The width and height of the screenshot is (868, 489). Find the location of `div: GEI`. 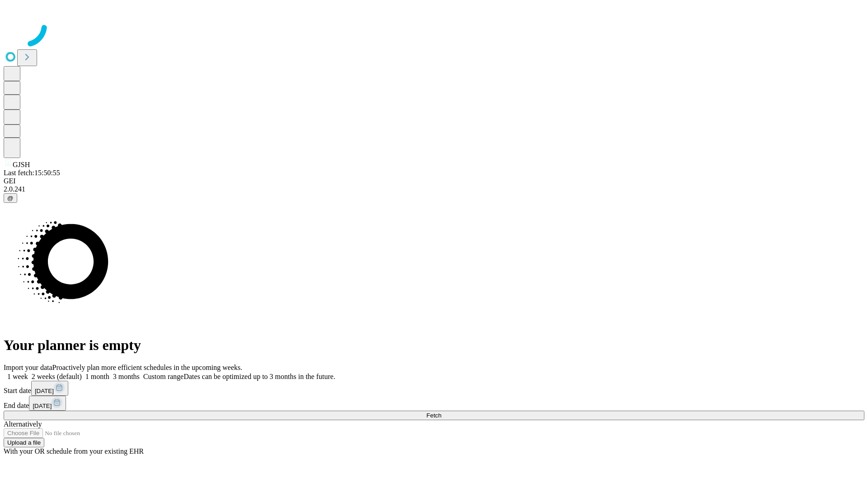

div: GEI is located at coordinates (434, 181).